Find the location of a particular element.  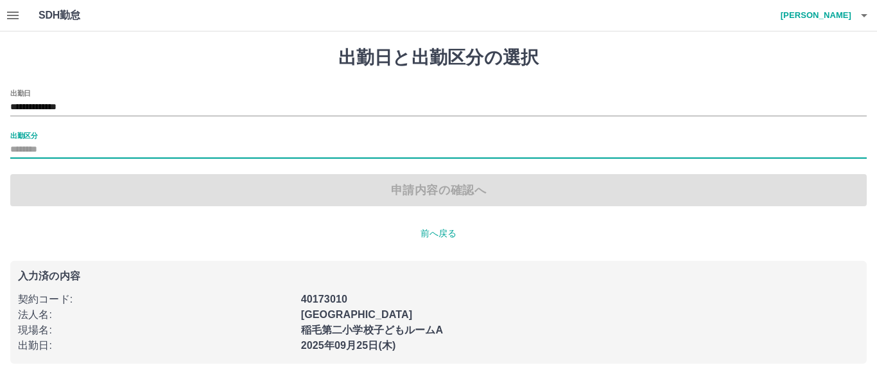

p: 前へ戻る is located at coordinates (439, 233).